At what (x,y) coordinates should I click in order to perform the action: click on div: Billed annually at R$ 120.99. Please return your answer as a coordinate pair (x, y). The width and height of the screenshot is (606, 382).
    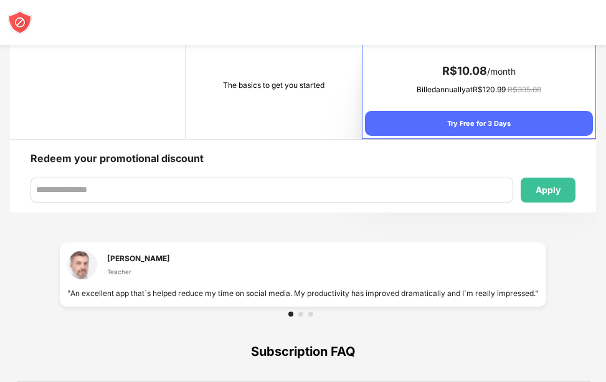
    Looking at the image, I should click on (479, 90).